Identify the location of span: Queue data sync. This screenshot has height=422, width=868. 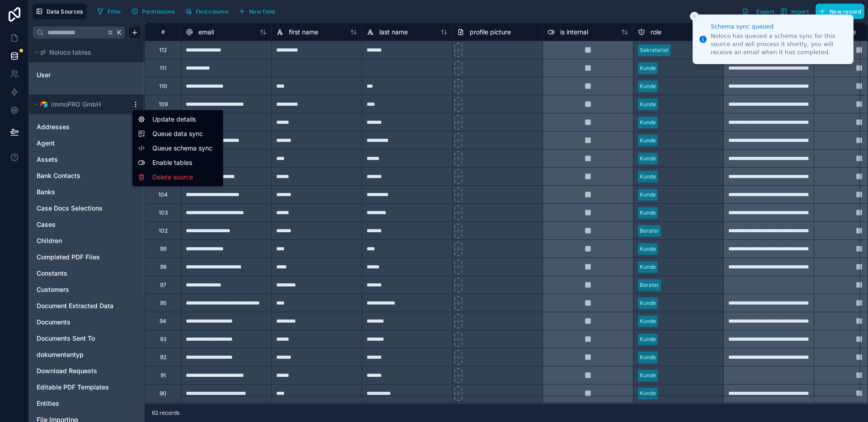
(185, 134).